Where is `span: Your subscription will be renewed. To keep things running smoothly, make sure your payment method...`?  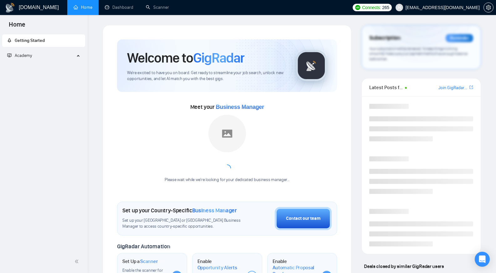 span: Your subscription will be renewed. To keep things running smoothly, make sure your payment method... is located at coordinates (418, 54).